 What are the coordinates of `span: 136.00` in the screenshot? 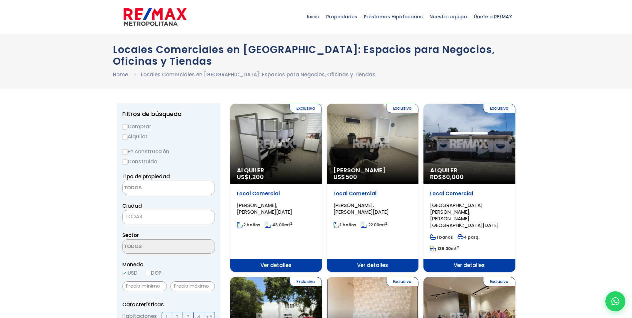 It's located at (444, 248).